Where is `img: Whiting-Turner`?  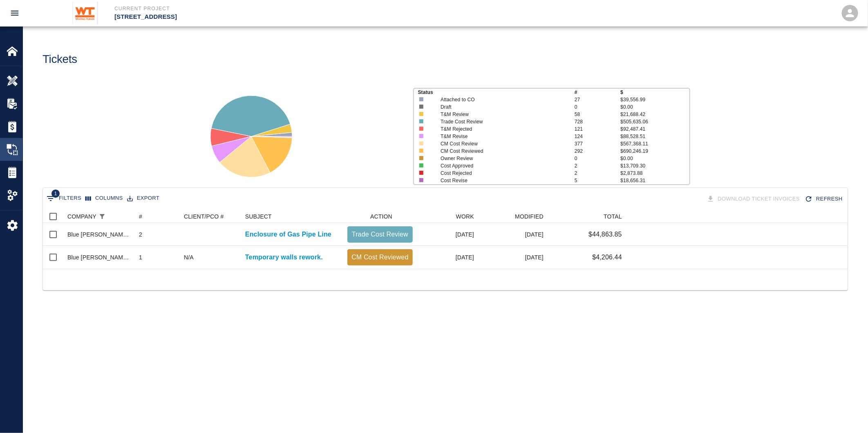
img: Whiting-Turner is located at coordinates (85, 13).